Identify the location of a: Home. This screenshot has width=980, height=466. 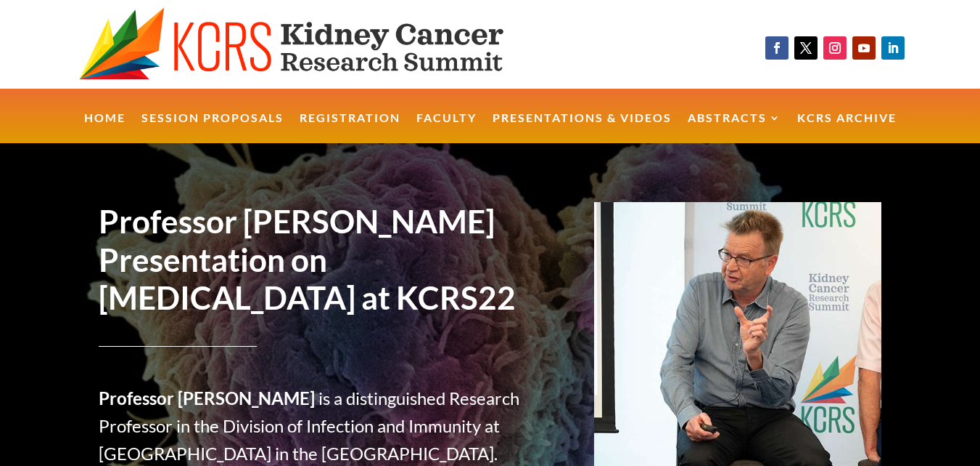
(104, 127).